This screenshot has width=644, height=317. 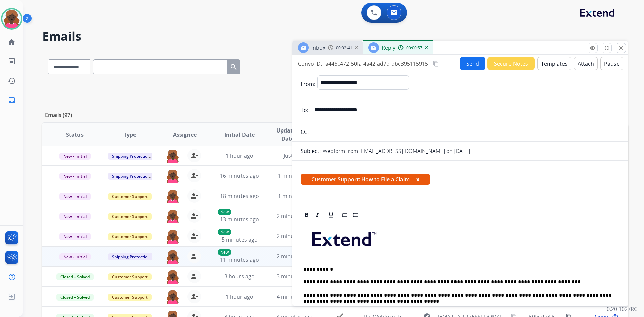 I want to click on h2: Emails, so click(x=335, y=36).